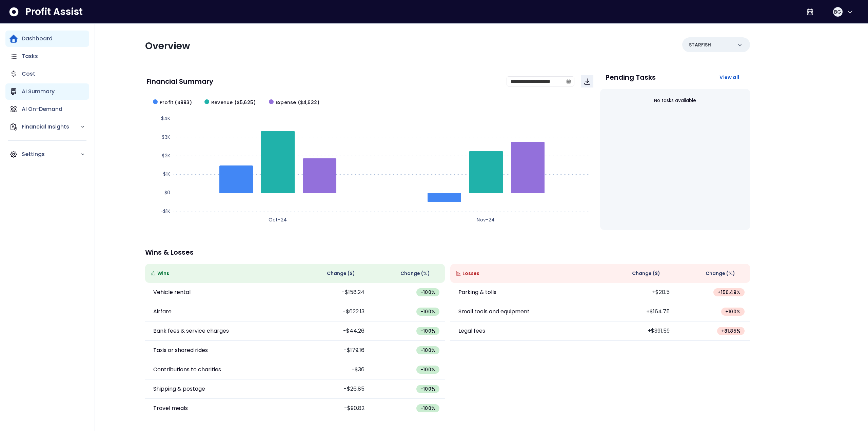 This screenshot has height=431, width=868. I want to click on span: Wins, so click(163, 274).